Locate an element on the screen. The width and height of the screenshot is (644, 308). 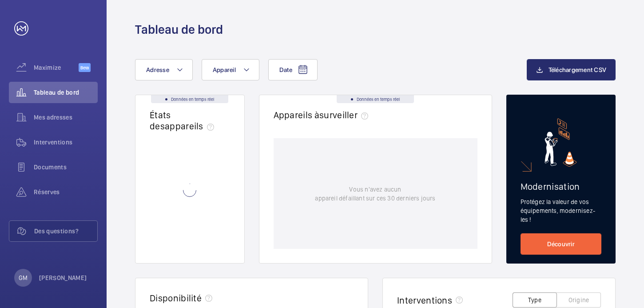
span: Adresse is located at coordinates (158, 70).